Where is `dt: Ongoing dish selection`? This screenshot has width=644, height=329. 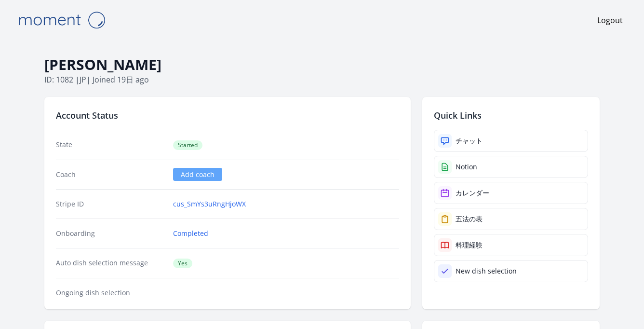
dt: Ongoing dish selection is located at coordinates (110, 292).